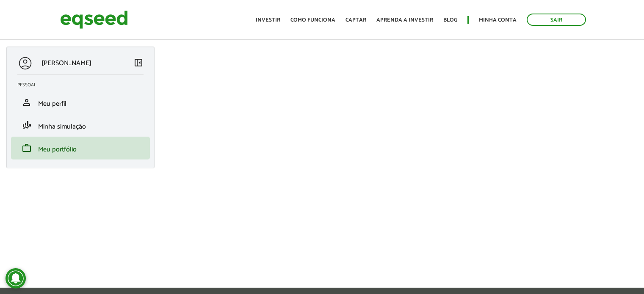 The height and width of the screenshot is (294, 644). Describe the element at coordinates (52, 103) in the screenshot. I see `span: Meu perfil` at that location.